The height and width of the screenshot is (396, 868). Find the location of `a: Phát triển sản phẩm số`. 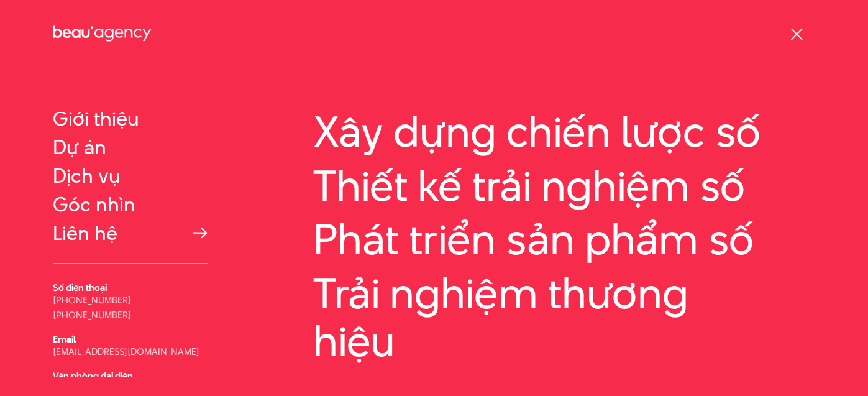

a: Phát triển sản phẩm số is located at coordinates (564, 239).